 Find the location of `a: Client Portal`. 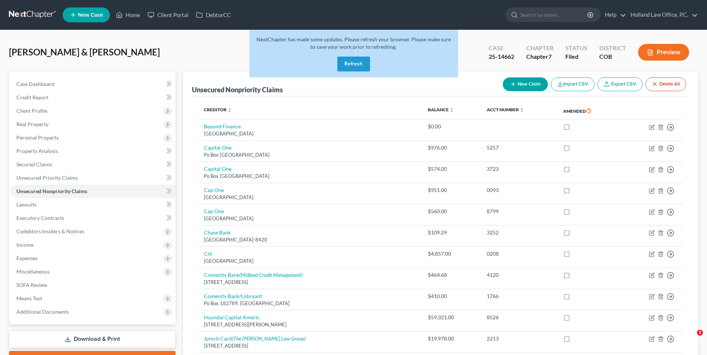

a: Client Portal is located at coordinates (168, 15).